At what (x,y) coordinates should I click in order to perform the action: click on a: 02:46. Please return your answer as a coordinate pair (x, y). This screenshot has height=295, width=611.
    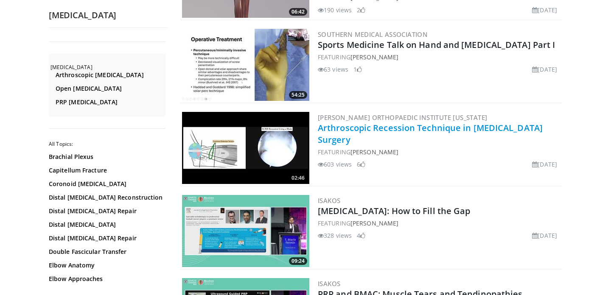
    Looking at the image, I should click on (246, 148).